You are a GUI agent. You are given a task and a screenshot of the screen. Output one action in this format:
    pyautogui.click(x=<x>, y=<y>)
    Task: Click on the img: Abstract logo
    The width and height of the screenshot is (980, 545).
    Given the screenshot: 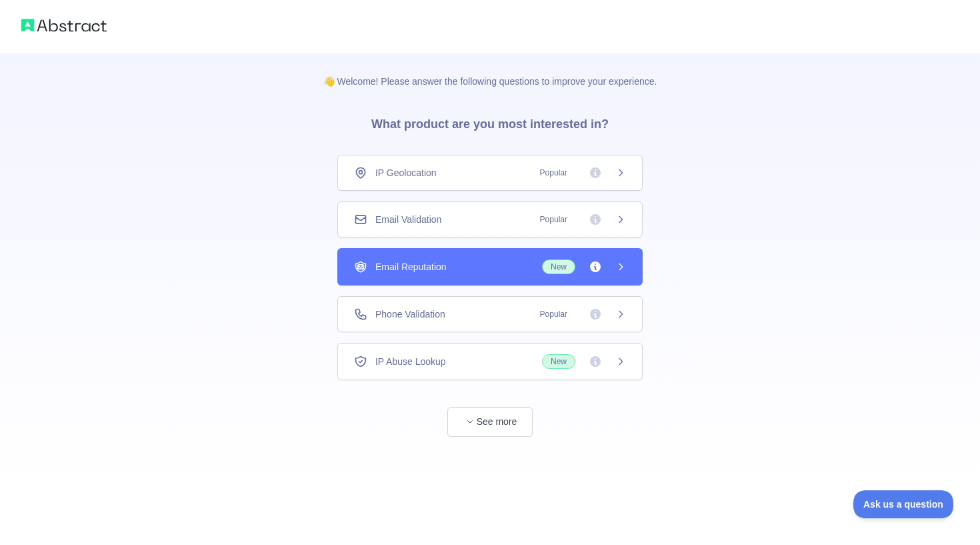 What is the action you would take?
    pyautogui.click(x=64, y=25)
    